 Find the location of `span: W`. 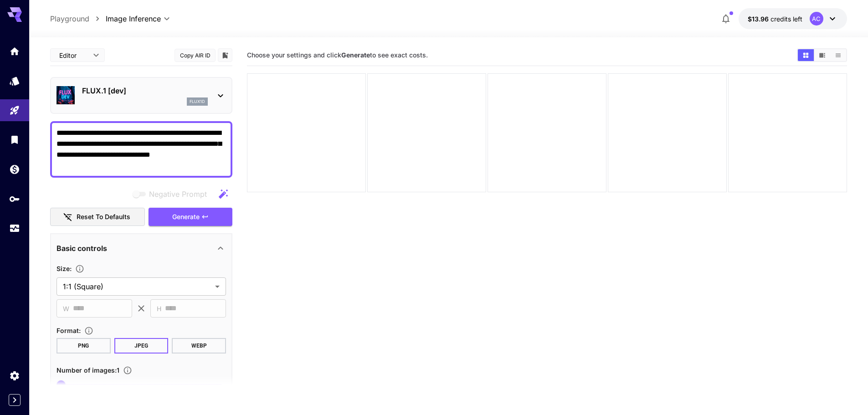

span: W is located at coordinates (66, 309).